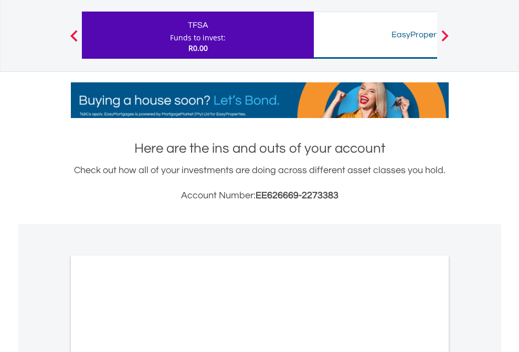  Describe the element at coordinates (445, 40) in the screenshot. I see `button: Next` at that location.